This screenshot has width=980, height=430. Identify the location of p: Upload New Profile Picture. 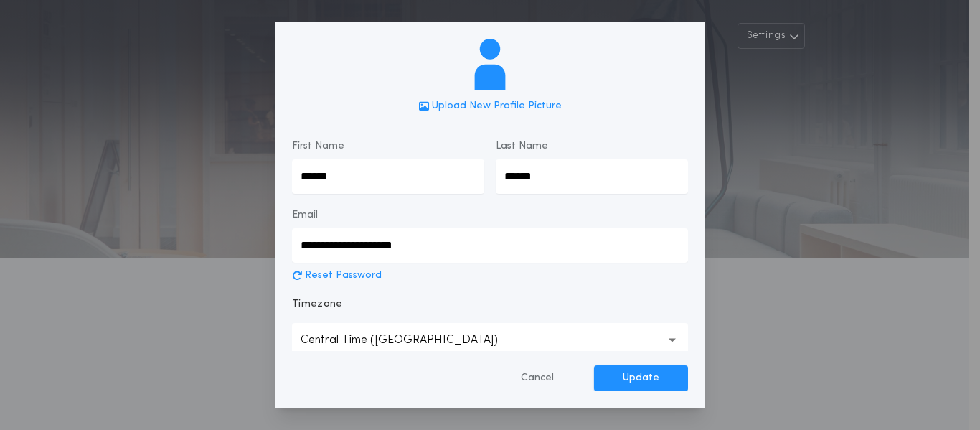
(496, 106).